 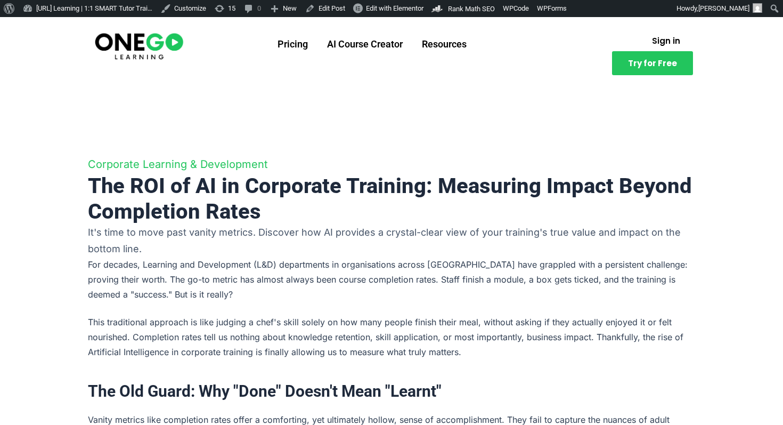 What do you see at coordinates (392, 391) in the screenshot?
I see `h2: The Old Guard: Why "Done" Doesn't Mean "Learnt"` at bounding box center [392, 391].